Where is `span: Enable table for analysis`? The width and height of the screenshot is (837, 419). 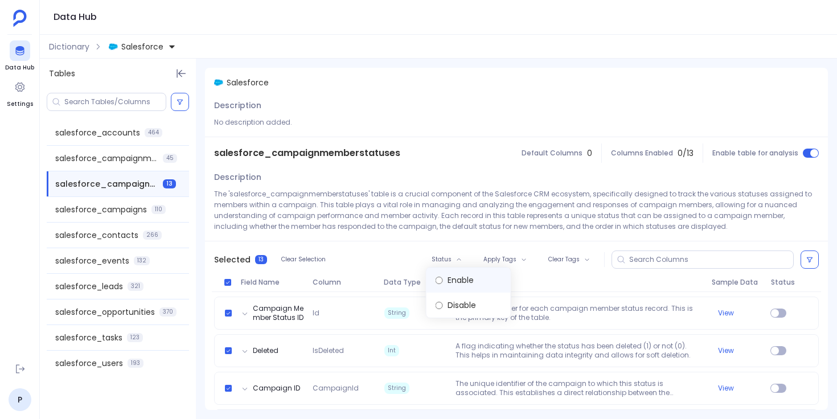 span: Enable table for analysis is located at coordinates (755, 153).